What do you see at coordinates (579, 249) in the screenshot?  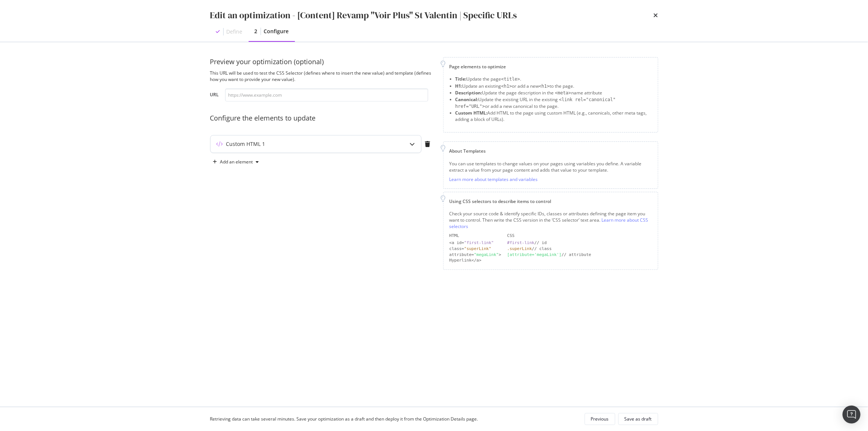 I see `div: // class` at bounding box center [579, 249].